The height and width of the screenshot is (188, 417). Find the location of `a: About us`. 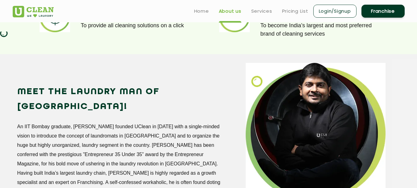

a: About us is located at coordinates (230, 11).